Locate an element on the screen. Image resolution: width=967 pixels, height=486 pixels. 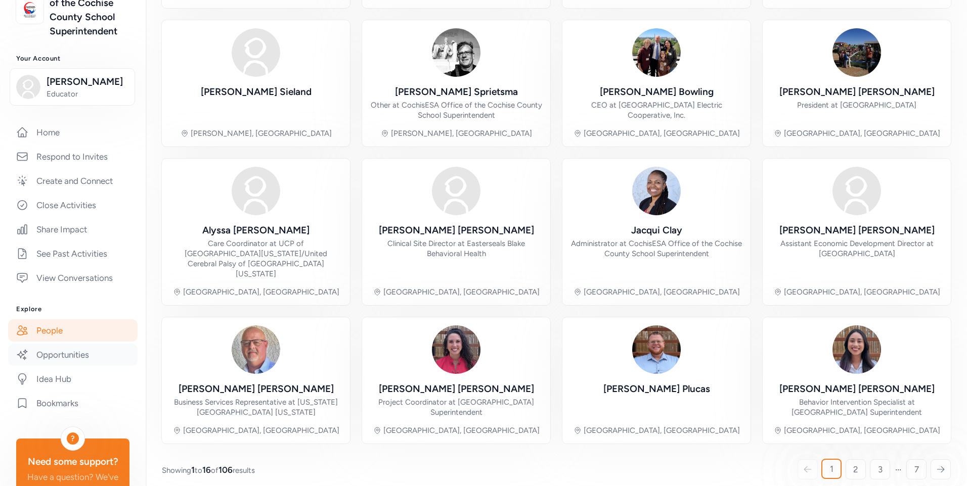
a: Opportunities is located at coordinates (73, 355).